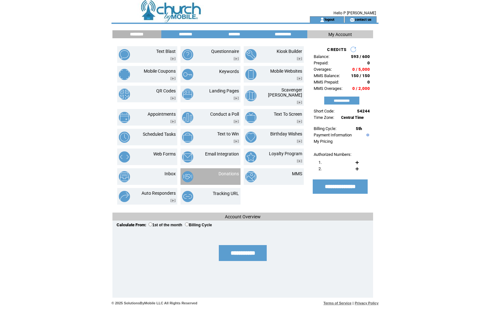  Describe the element at coordinates (321, 63) in the screenshot. I see `span: Prepaid:` at that location.